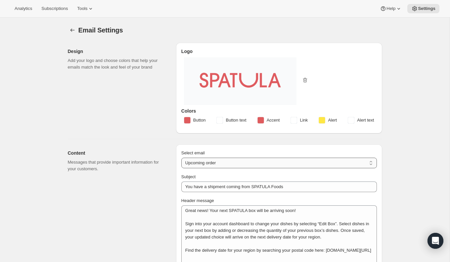  I want to click on h3: Colors, so click(279, 111).